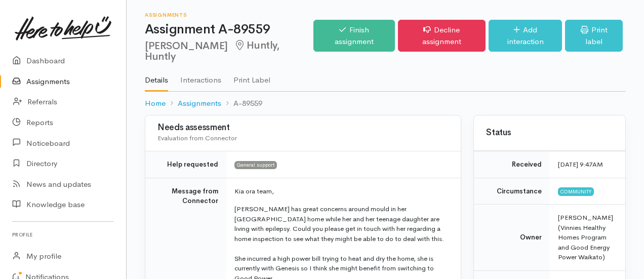 Image resolution: width=644 pixels, height=279 pixels. Describe the element at coordinates (197, 138) in the screenshot. I see `span: Evaluation from Connector` at that location.